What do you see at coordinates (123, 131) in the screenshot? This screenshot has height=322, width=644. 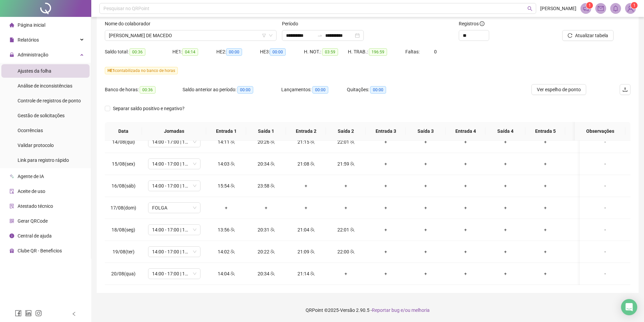 I see `th: Data` at bounding box center [123, 131].